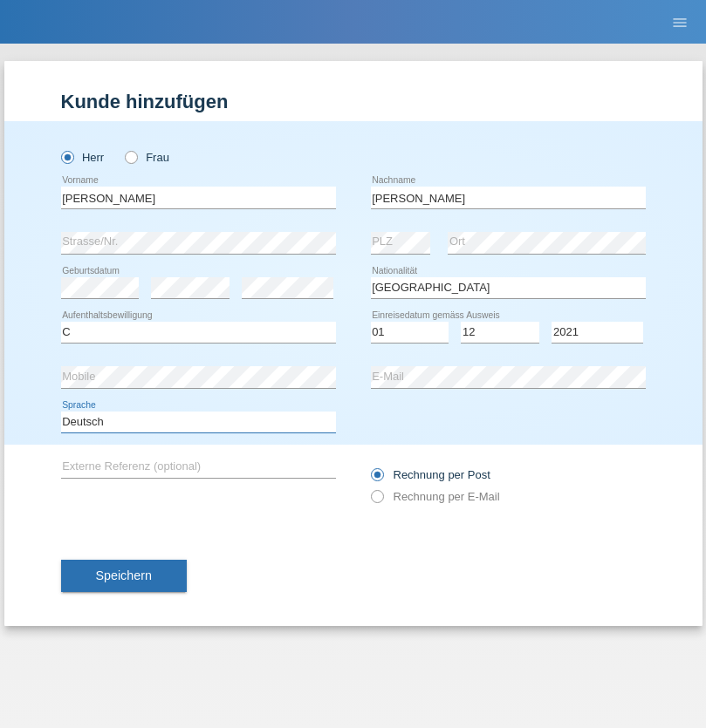  Describe the element at coordinates (130, 156) in the screenshot. I see `input: Frau` at that location.